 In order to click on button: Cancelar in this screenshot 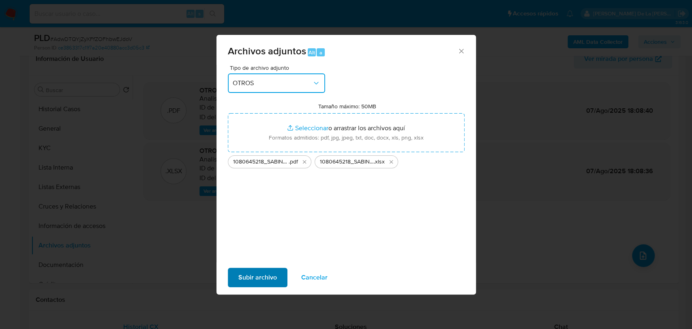, I will do `click(314, 277)`.